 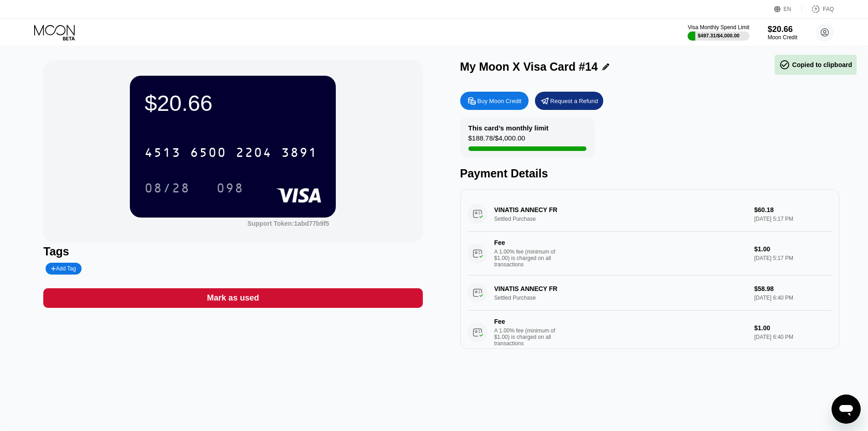 I want to click on div: Support Token: 1abd77b9f5, so click(x=288, y=223).